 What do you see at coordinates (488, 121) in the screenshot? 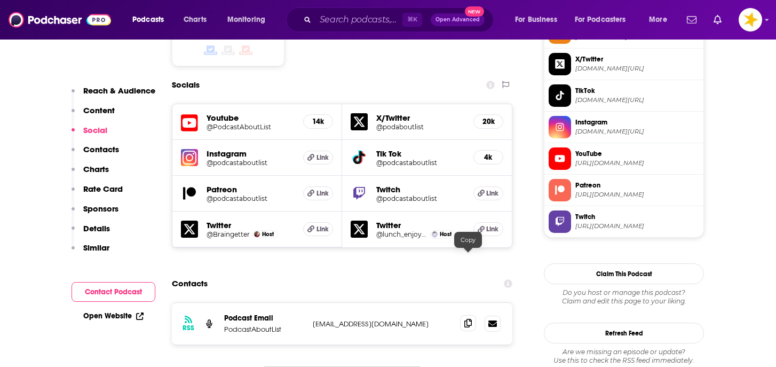
I see `h5: 20k` at bounding box center [488, 121].